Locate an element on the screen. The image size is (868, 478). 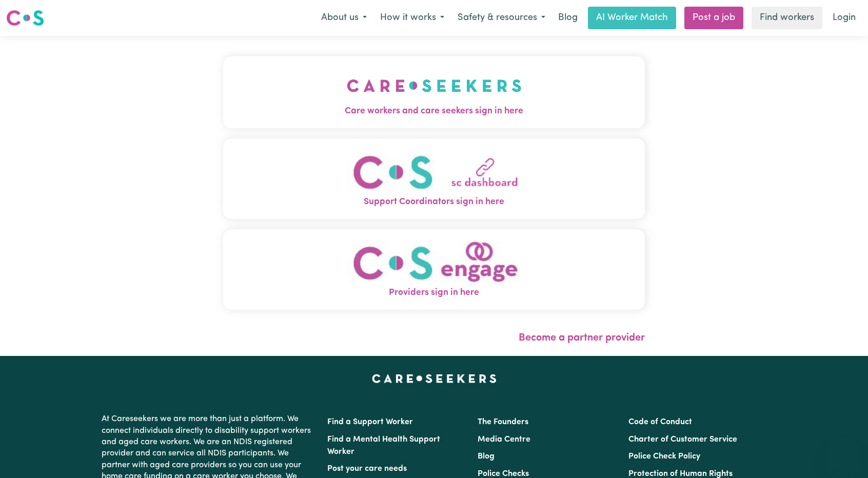
a: Careseekers home page is located at coordinates (434, 378).